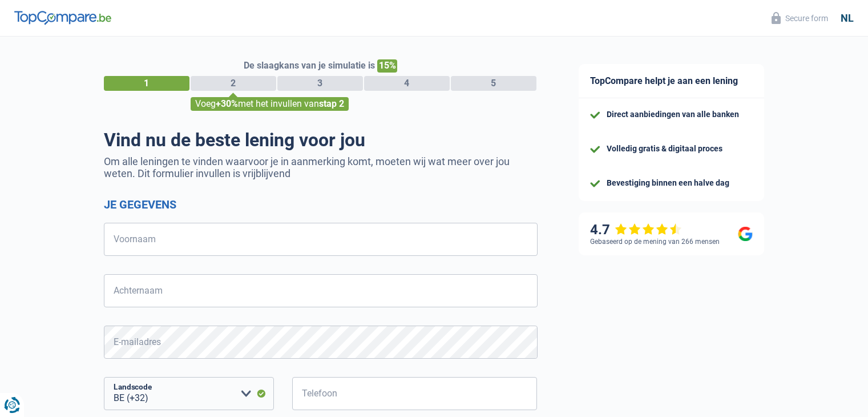  What do you see at coordinates (636, 230) in the screenshot?
I see `div: 4.7` at bounding box center [636, 230].